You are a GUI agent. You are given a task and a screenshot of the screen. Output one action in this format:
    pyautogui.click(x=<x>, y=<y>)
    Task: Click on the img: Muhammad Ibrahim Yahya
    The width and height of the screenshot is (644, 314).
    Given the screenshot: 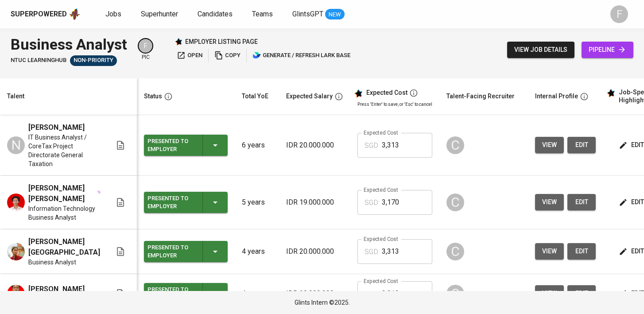 What is the action you would take?
    pyautogui.click(x=16, y=203)
    